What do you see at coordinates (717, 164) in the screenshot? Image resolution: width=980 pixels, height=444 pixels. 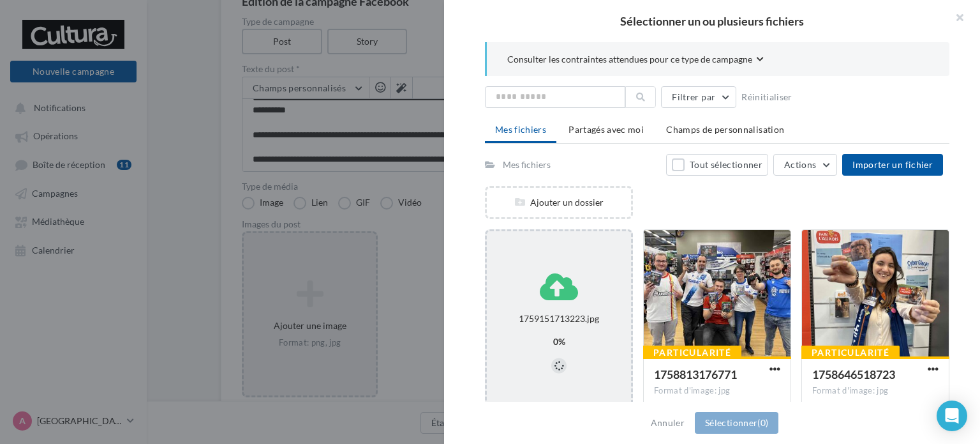 I see `button: Tout sélectionner` at bounding box center [717, 164].